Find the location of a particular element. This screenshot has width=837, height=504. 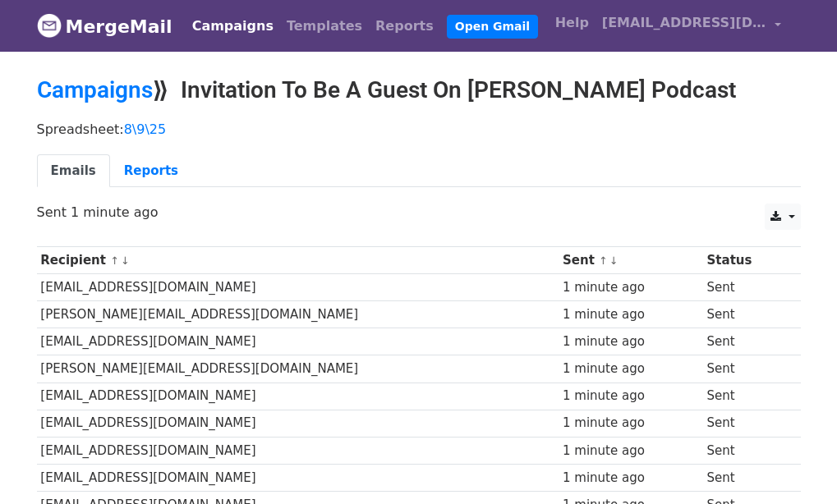

a: Emails is located at coordinates (73, 171).